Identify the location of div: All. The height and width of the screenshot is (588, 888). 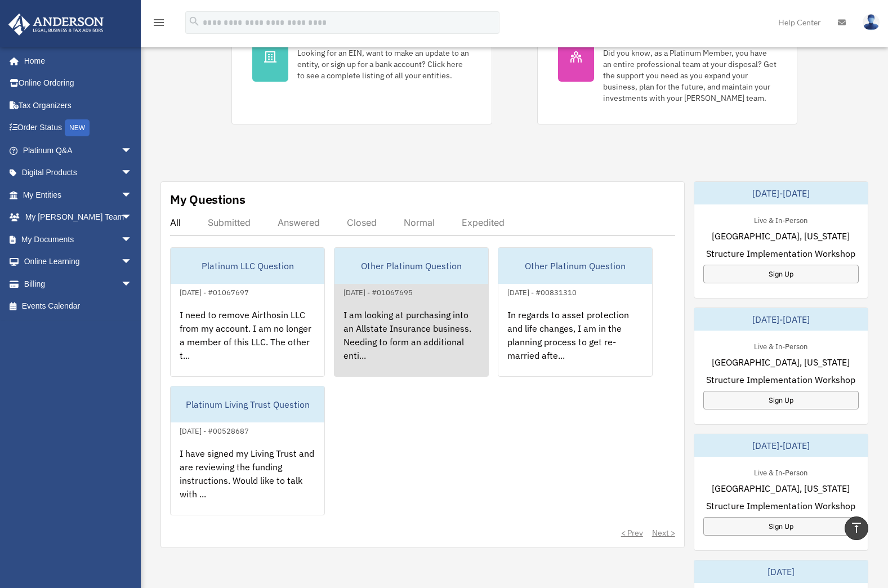
(175, 223).